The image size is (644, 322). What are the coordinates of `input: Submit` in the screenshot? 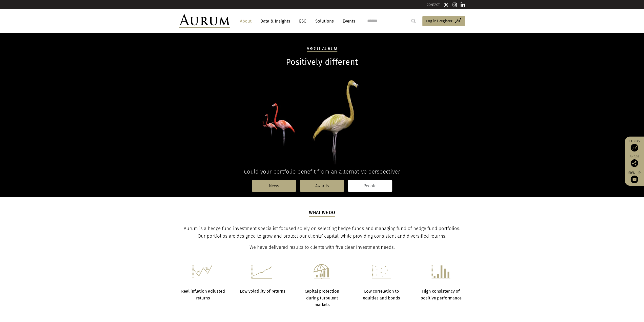 It's located at (413, 21).